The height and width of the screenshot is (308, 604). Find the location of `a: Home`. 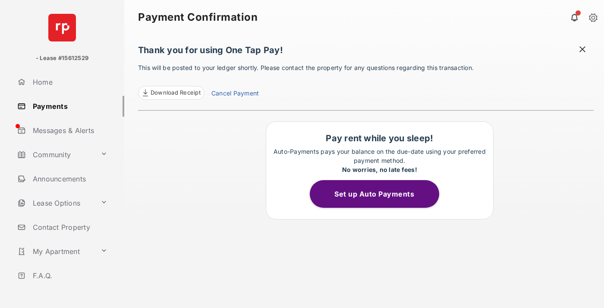

a: Home is located at coordinates (69, 82).